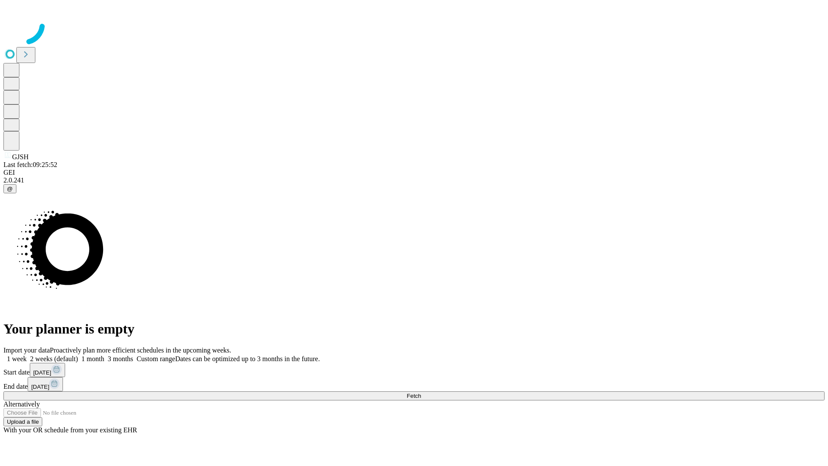 This screenshot has width=828, height=466. I want to click on span: Fetch, so click(413, 395).